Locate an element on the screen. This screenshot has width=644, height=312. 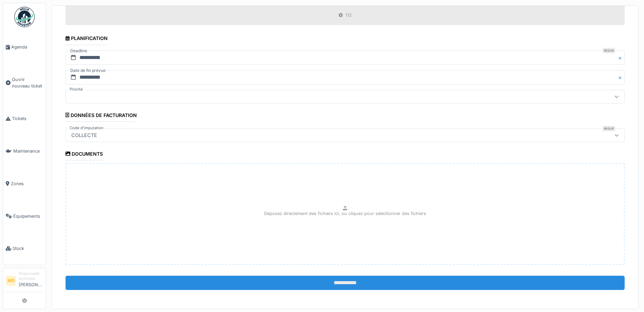
span: Zones is located at coordinates (27, 183).